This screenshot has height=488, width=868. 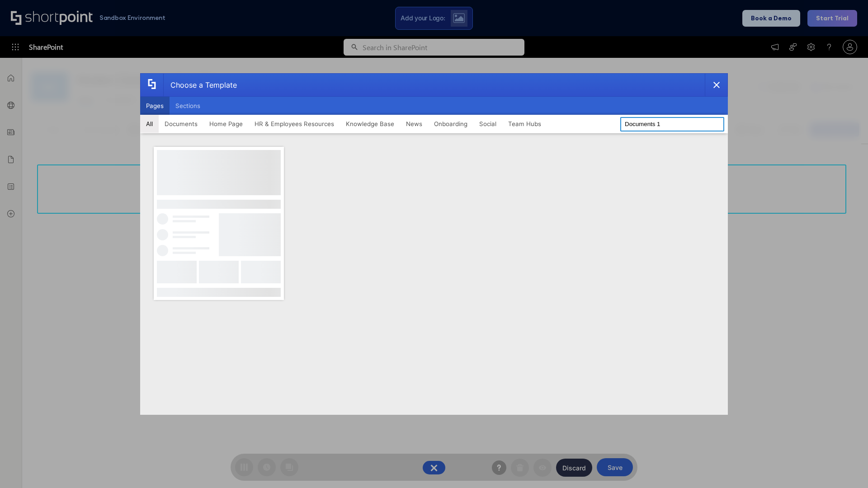 I want to click on div: template selector, so click(x=434, y=244).